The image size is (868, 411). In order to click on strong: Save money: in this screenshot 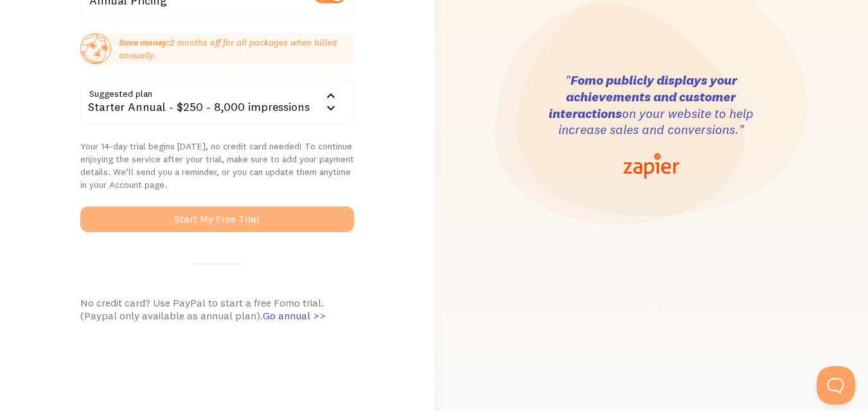, I will do `click(144, 42)`.